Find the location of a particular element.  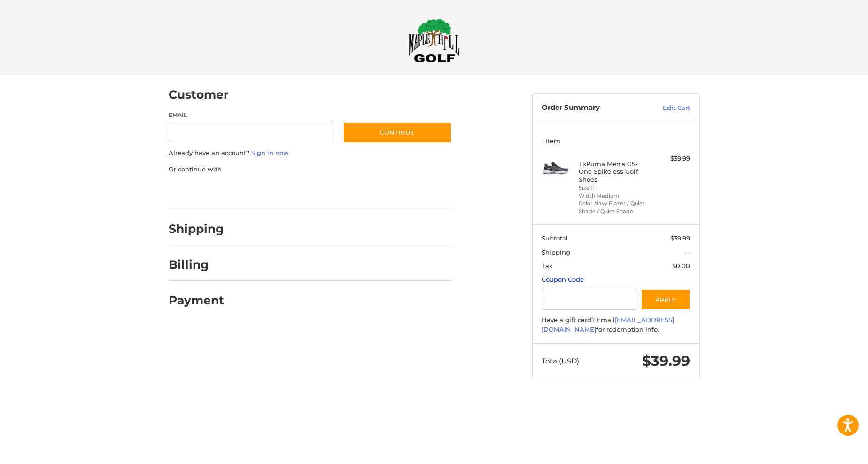

img: Maple Hill Golf is located at coordinates (434, 40).